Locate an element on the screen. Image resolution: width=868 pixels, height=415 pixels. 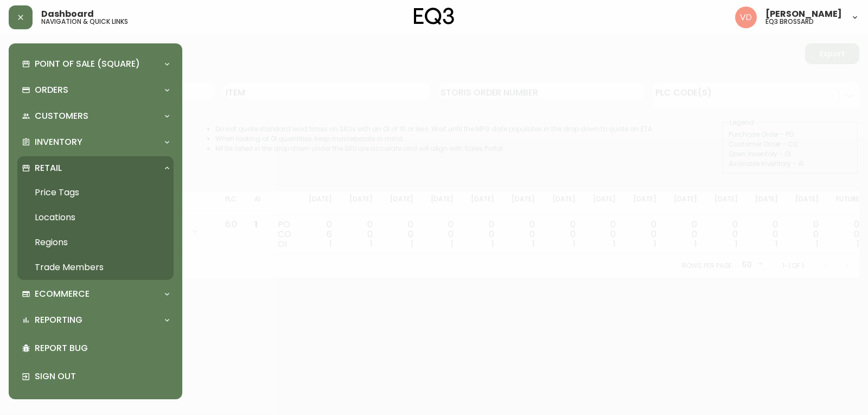
p: Customers is located at coordinates (61, 116).